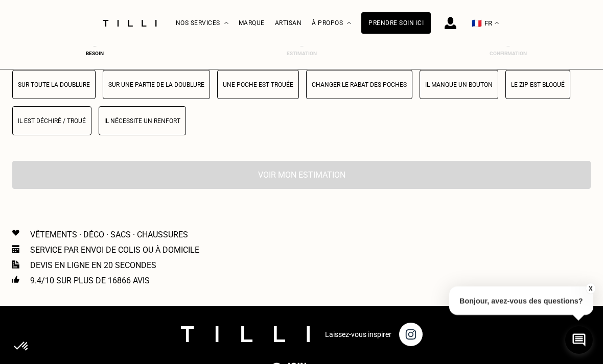 Image resolution: width=603 pixels, height=364 pixels. What do you see at coordinates (90, 281) in the screenshot?
I see `p: 9.4/10 sur plus de 16866 avis` at bounding box center [90, 281].